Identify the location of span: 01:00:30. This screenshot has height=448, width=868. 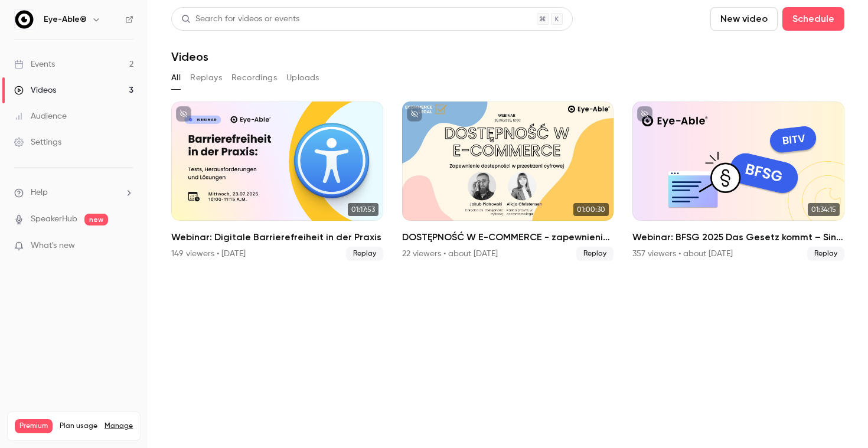
(591, 209).